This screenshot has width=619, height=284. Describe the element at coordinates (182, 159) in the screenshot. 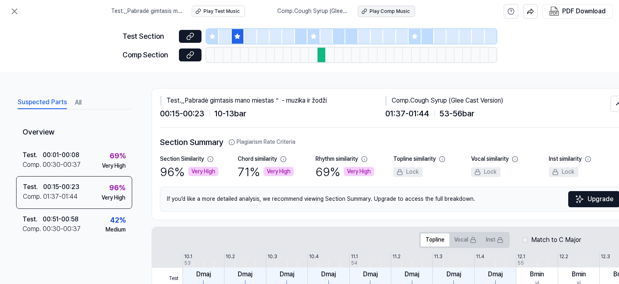

I see `div: Section Similarity` at that location.